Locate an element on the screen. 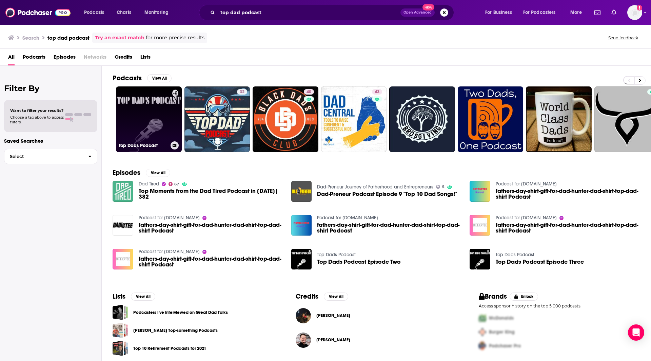 This screenshot has height=361, width=651. h2: Episodes is located at coordinates (126, 173).